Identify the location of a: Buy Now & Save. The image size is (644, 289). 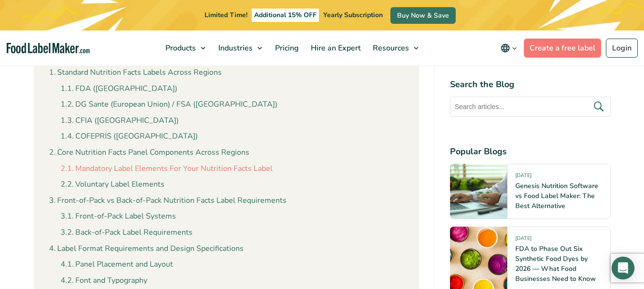
(423, 16).